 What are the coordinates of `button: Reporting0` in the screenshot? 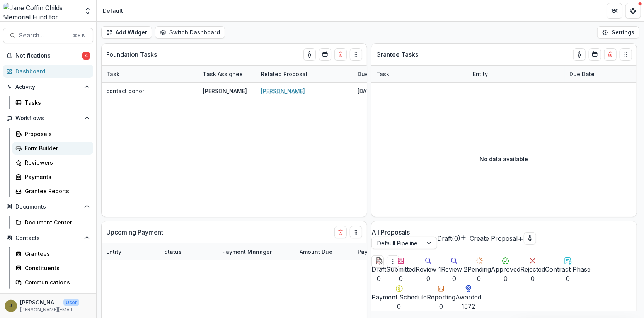 It's located at (441, 297).